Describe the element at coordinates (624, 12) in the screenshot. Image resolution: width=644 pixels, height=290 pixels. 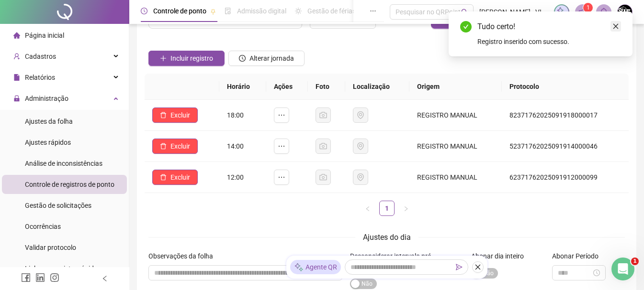
I see `img: 78646` at that location.